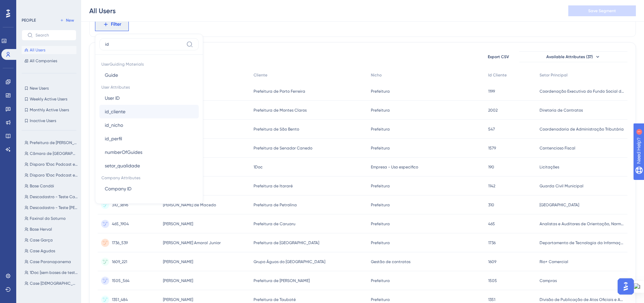  Describe the element at coordinates (258, 167) in the screenshot. I see `span: 1Doc` at that location.